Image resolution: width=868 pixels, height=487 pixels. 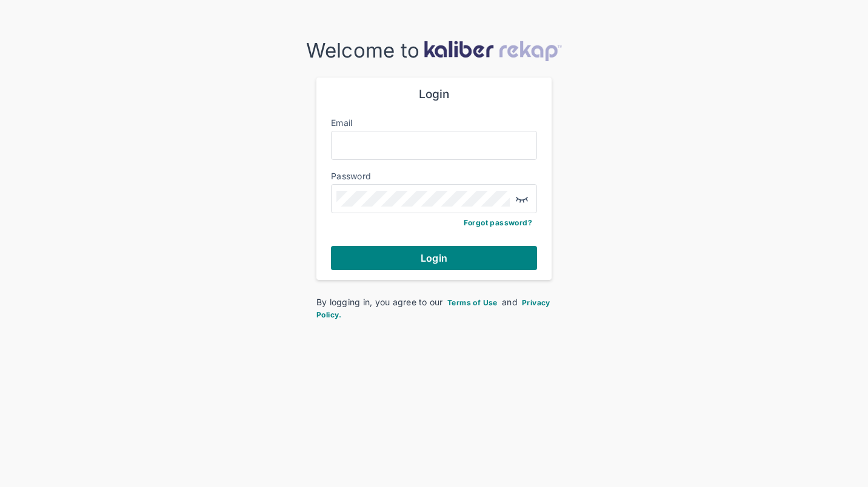 What do you see at coordinates (434, 94) in the screenshot?
I see `div: Login` at bounding box center [434, 94].